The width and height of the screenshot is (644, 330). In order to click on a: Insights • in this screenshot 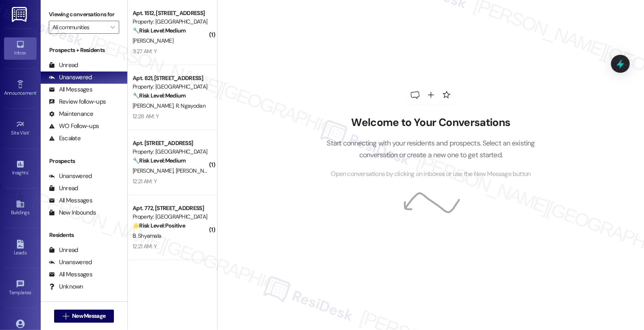, I will do `click(20, 169)`.